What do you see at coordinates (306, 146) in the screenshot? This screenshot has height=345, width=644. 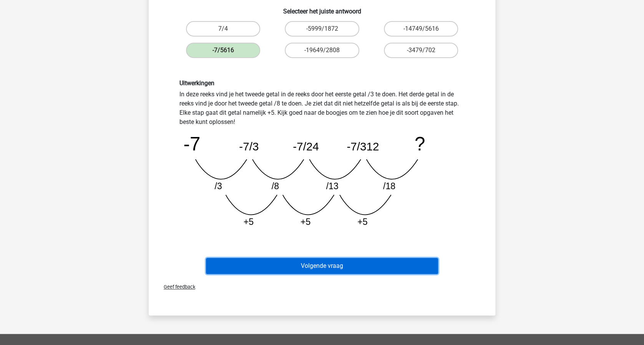 I see `tspan: -7/24` at bounding box center [306, 146].